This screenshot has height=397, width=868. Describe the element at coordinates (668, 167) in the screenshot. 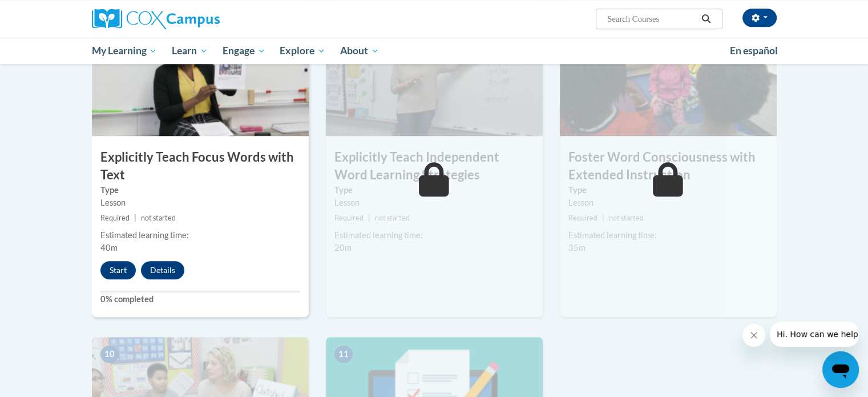

I see `h3: Foster Word Consciousness with Extended Instruction` at that location.